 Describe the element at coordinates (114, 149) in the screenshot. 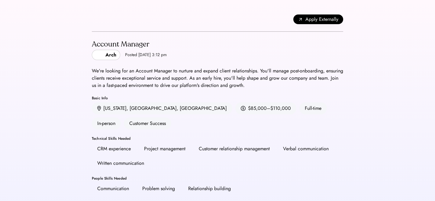

I see `div: CRM experience` at that location.